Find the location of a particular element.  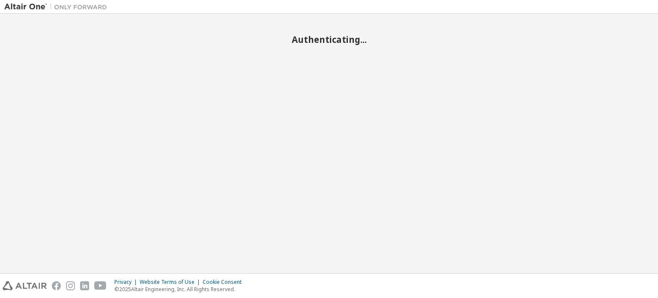

img: youtube.svg is located at coordinates (100, 285).